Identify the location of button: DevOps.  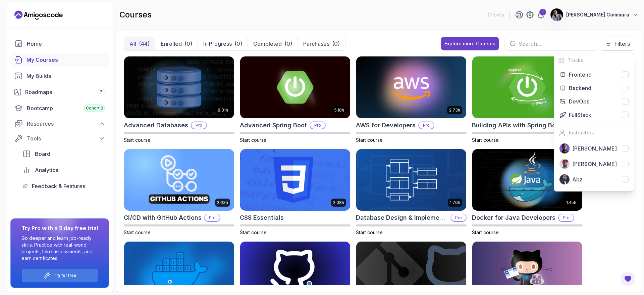
(595, 101).